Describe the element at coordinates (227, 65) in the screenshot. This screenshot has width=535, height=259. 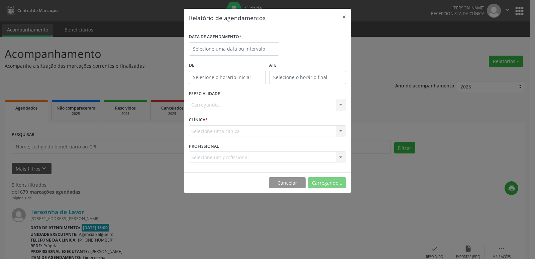
I see `label: De` at that location.